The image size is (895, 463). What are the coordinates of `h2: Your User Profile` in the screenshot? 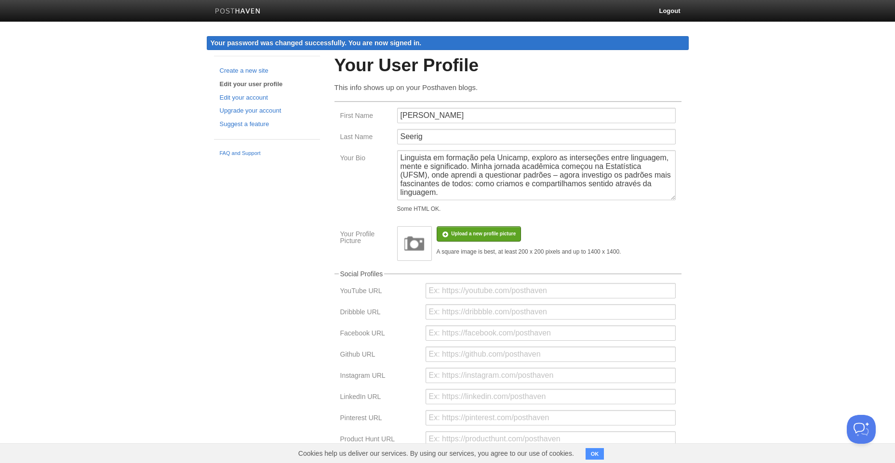 It's located at (508, 66).